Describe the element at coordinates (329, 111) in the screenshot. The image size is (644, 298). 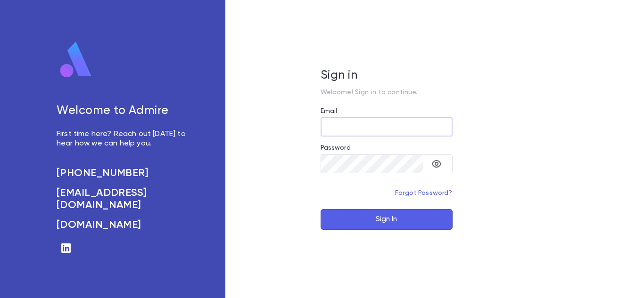
I see `label: Email` at that location.